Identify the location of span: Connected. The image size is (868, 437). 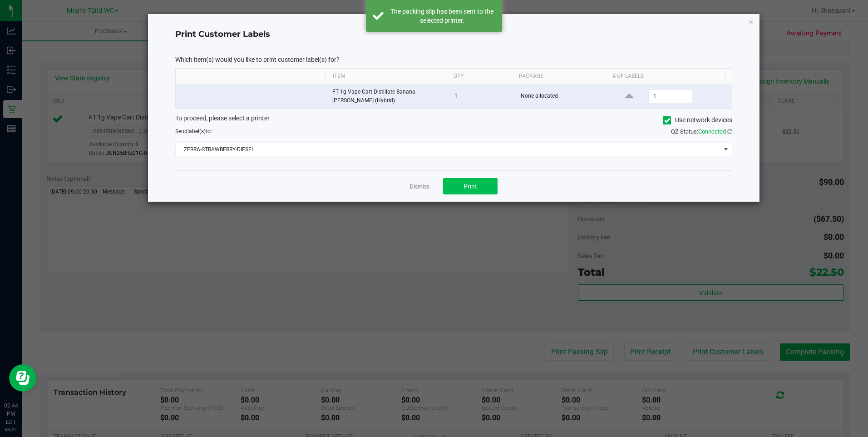
(711, 131).